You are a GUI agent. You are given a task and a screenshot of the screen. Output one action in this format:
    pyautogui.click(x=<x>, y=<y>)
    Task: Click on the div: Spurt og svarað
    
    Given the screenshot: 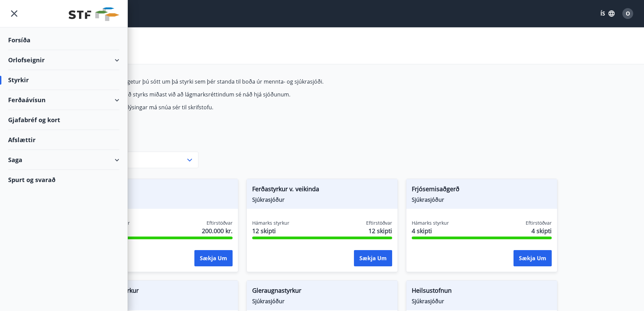 What is the action you would take?
    pyautogui.click(x=63, y=180)
    